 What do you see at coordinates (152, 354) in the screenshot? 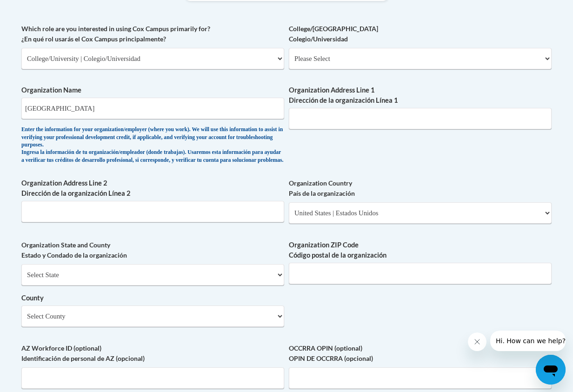
I see `label: AZ Workforce ID (optional) Identificación de personal de AZ (opcional)` at bounding box center [152, 354].